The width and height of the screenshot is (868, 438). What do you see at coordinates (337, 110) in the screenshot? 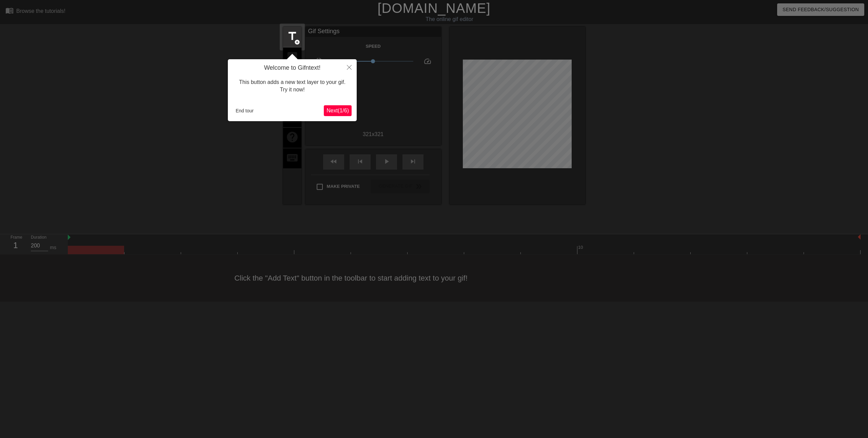
I see `button: Next` at bounding box center [337, 110].